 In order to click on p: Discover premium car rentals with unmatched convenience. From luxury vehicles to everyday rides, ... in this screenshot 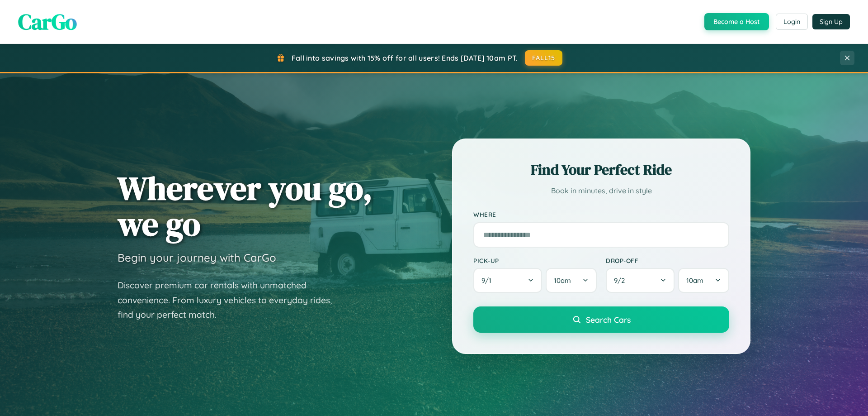, I will do `click(230, 300)`.